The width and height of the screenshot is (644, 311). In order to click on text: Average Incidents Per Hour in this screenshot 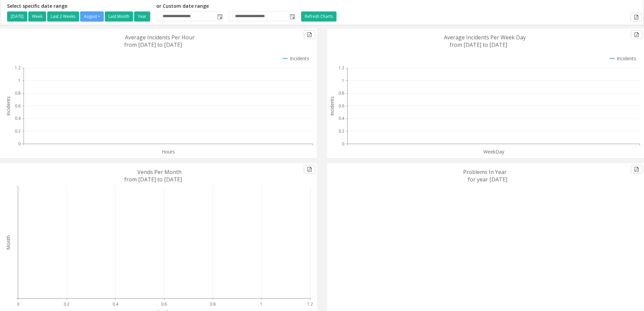, I will do `click(160, 37)`.